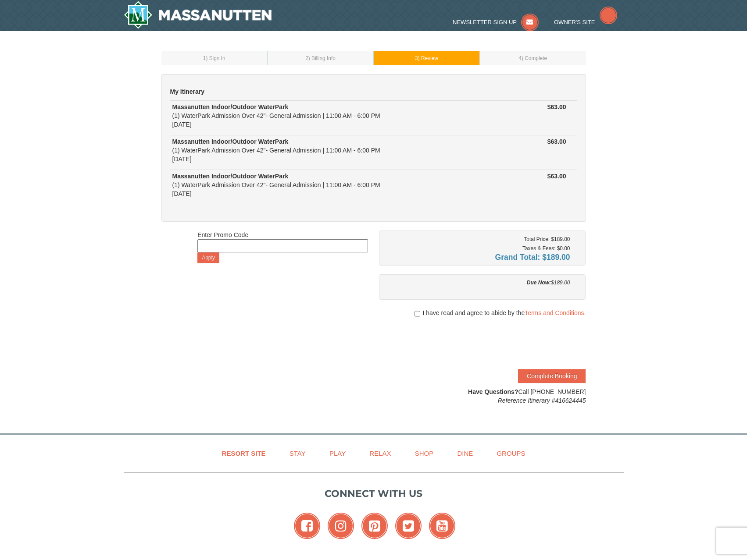 The image size is (747, 560). I want to click on small: Taxes & Fees: $0.00, so click(546, 249).